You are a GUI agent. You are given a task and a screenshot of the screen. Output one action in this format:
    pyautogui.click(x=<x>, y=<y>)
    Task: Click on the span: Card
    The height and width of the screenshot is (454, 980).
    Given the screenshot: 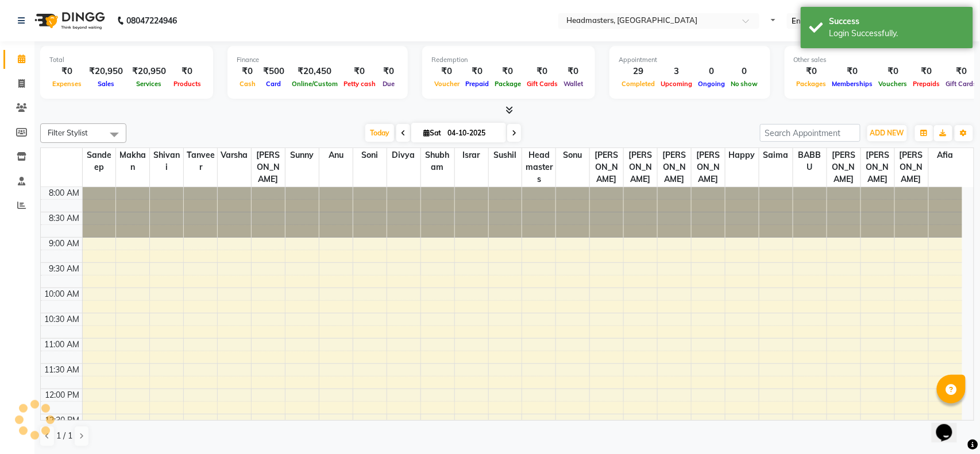 What is the action you would take?
    pyautogui.click(x=274, y=84)
    